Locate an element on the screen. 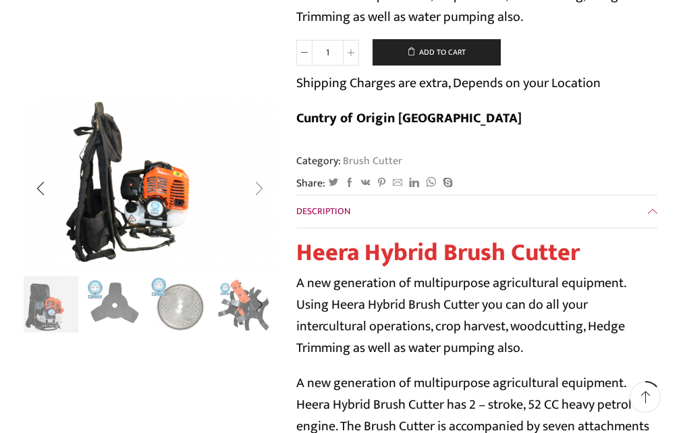 This screenshot has width=681, height=433. span: Share: is located at coordinates (311, 183).